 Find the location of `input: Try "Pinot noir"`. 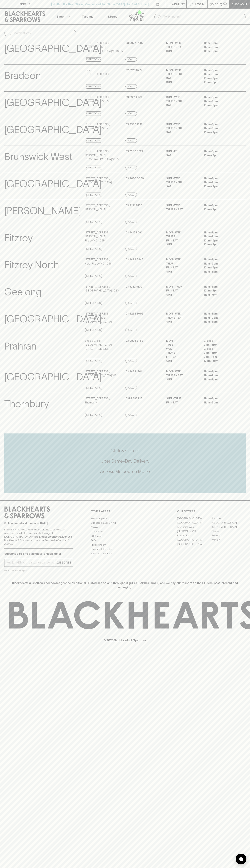

input: Try "Pinot noir" is located at coordinates (203, 17).